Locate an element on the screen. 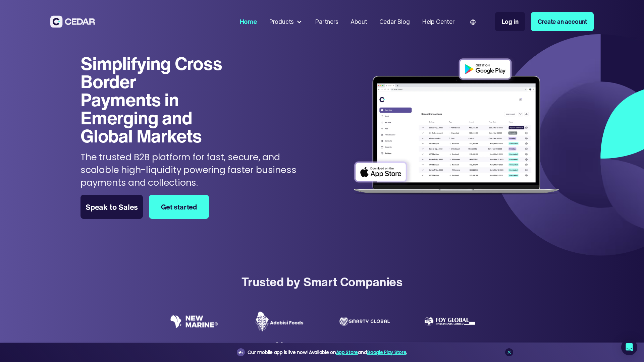 This screenshot has width=644, height=362. a: Partners is located at coordinates (326, 22).